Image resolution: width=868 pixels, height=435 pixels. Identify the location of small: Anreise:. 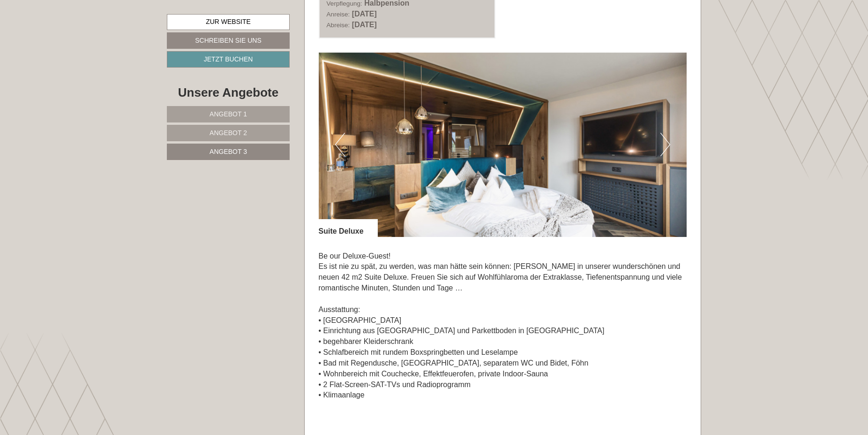
(338, 14).